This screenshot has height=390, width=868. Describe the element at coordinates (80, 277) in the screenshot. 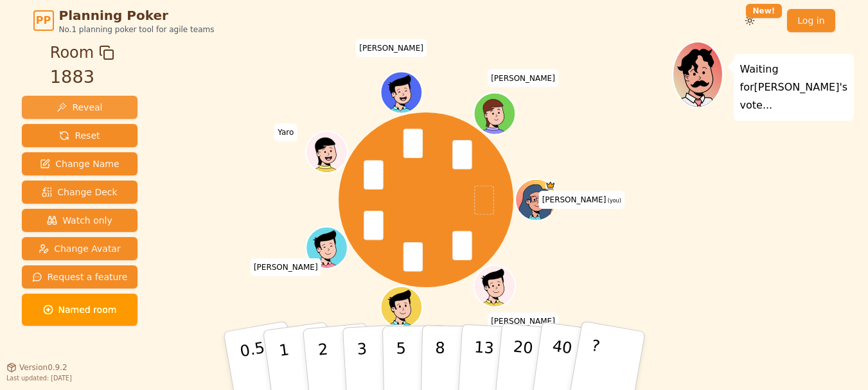

I see `span: Request a feature` at that location.